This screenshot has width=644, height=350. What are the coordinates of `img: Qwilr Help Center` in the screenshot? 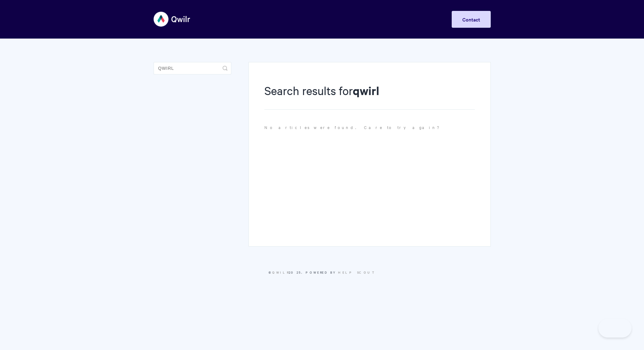 It's located at (172, 19).